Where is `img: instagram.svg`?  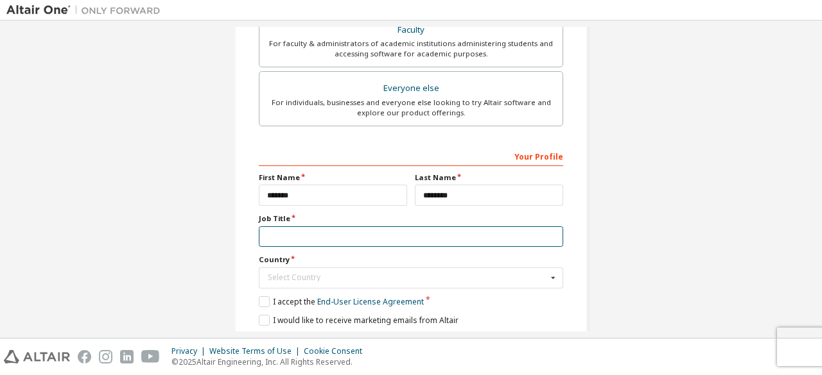
img: instagram.svg is located at coordinates (105, 357).